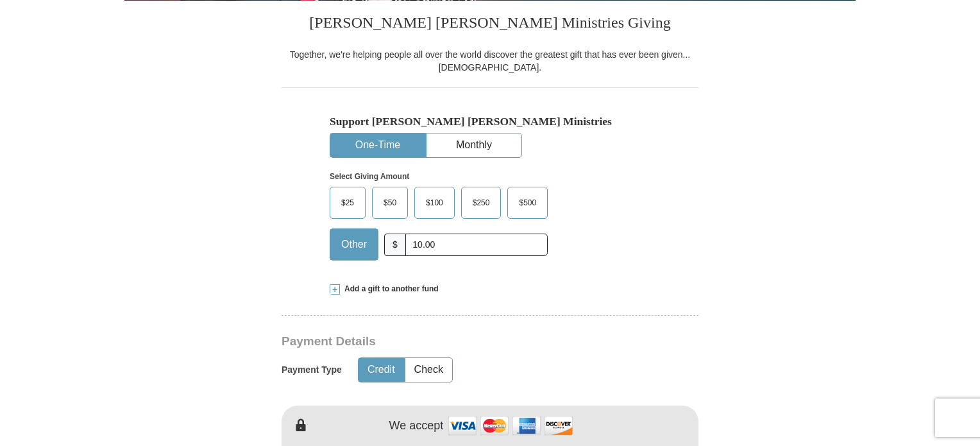 The width and height of the screenshot is (980, 446). I want to click on button: Check, so click(429, 370).